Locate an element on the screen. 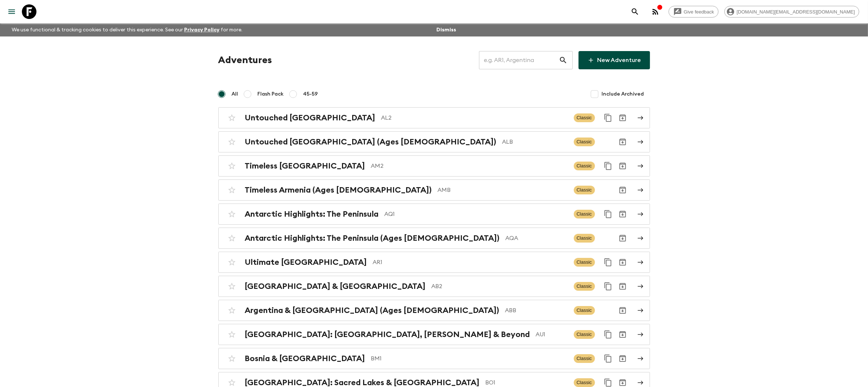 This screenshot has width=868, height=387. span: 45-59 is located at coordinates (311, 94).